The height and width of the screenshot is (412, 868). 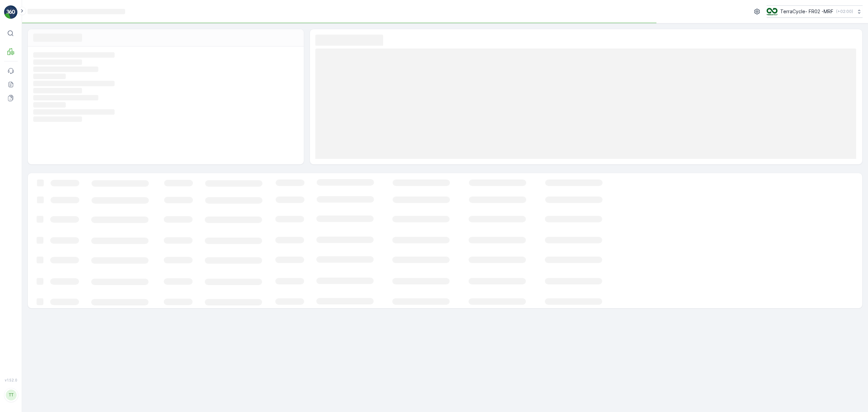 What do you see at coordinates (10, 12) in the screenshot?
I see `img: logo` at bounding box center [10, 12].